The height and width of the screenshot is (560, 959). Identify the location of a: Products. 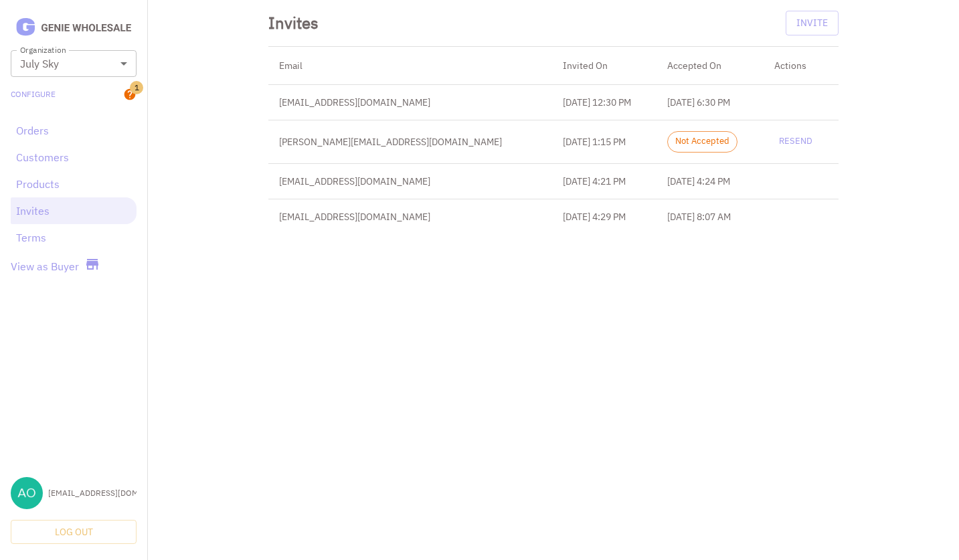
(74, 184).